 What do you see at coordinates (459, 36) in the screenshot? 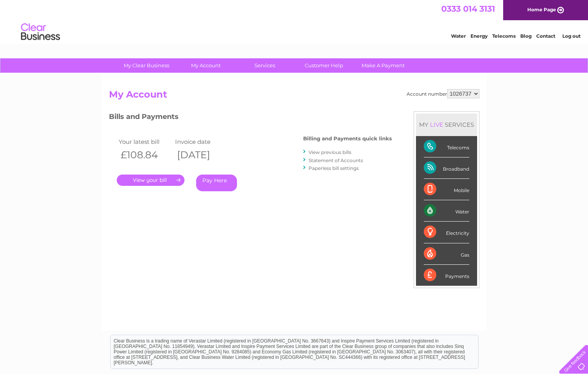
I see `a: Water` at bounding box center [459, 36].